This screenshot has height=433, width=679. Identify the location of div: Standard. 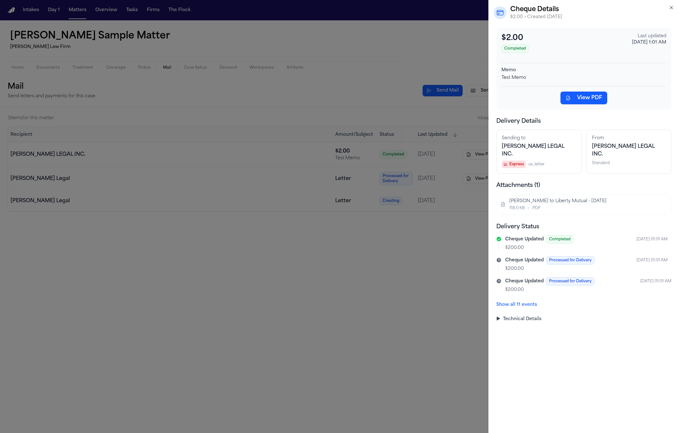
(629, 163).